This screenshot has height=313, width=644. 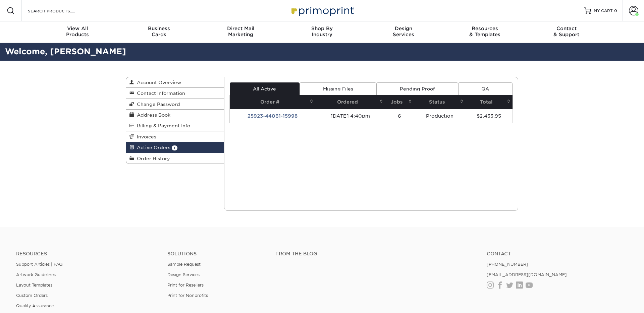 I want to click on span: 0, so click(x=615, y=11).